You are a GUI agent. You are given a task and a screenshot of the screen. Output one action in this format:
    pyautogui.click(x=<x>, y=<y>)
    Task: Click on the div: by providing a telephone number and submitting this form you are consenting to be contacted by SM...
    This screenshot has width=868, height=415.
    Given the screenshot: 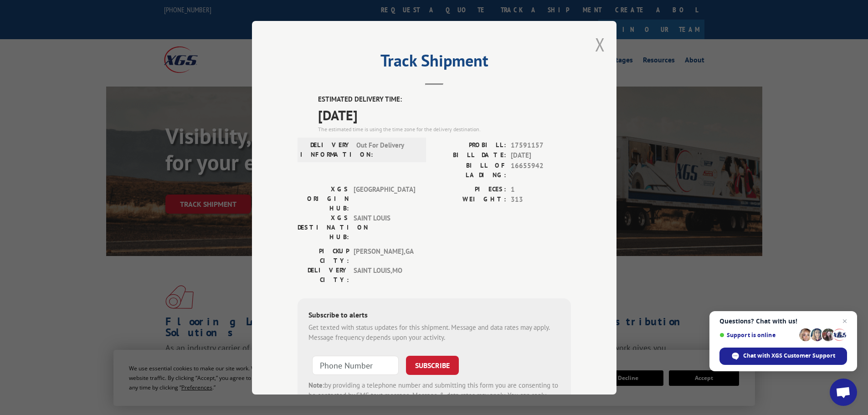 What is the action you would take?
    pyautogui.click(x=434, y=395)
    